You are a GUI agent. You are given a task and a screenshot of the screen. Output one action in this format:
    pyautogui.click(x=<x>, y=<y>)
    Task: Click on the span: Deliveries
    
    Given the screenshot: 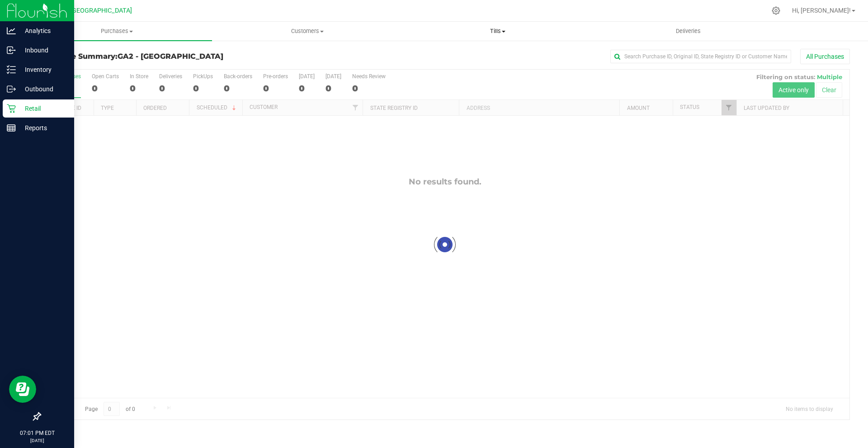 What is the action you would take?
    pyautogui.click(x=688, y=31)
    